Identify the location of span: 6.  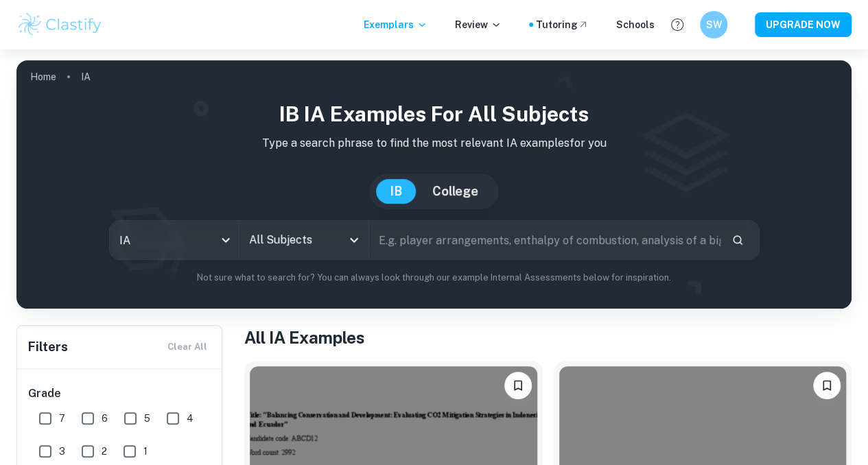
(104, 418).